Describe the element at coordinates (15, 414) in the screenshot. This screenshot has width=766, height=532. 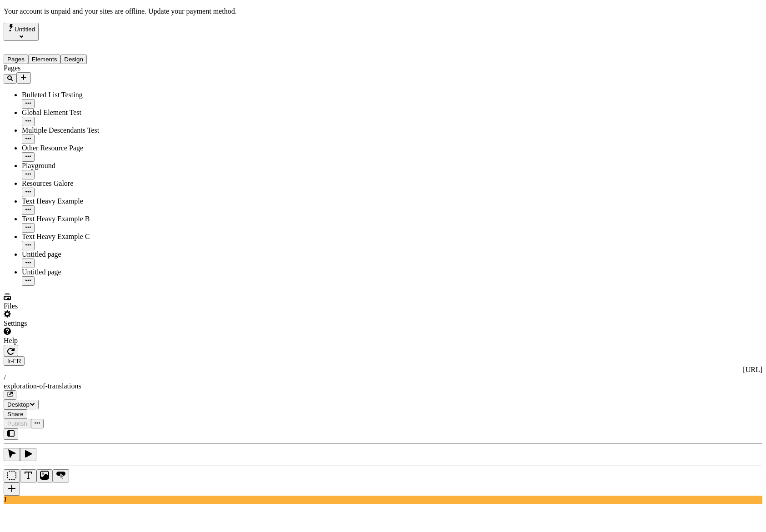
I see `span: Share` at that location.